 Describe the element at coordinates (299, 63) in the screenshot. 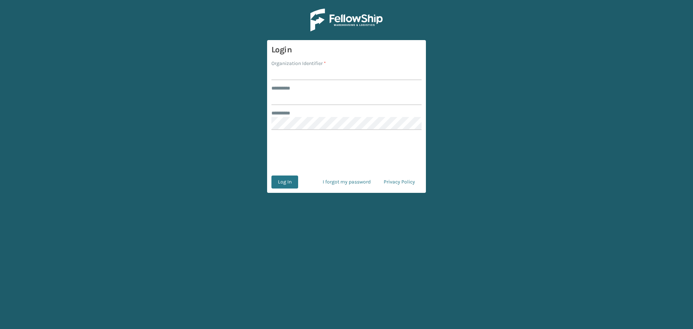

I see `label: Organization Identifier` at that location.